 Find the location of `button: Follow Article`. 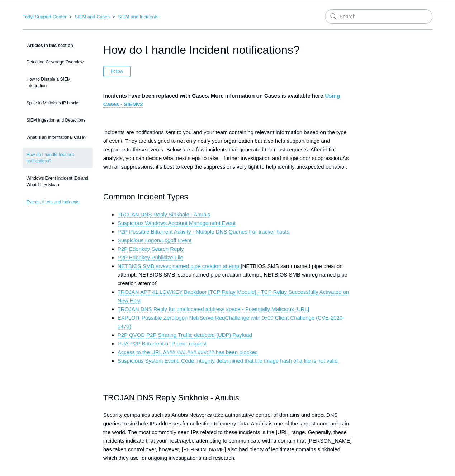

button: Follow Article is located at coordinates (117, 71).